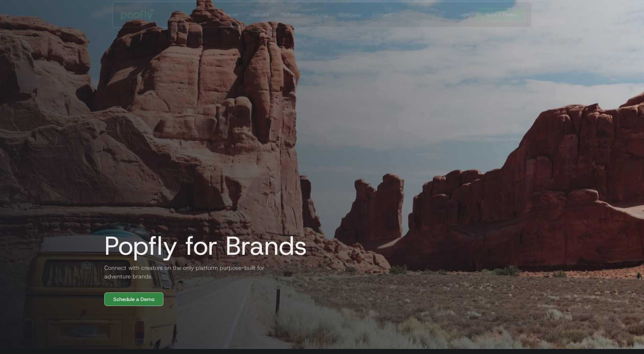 This screenshot has width=644, height=354. Describe the element at coordinates (382, 15) in the screenshot. I see `a: Contact` at that location.